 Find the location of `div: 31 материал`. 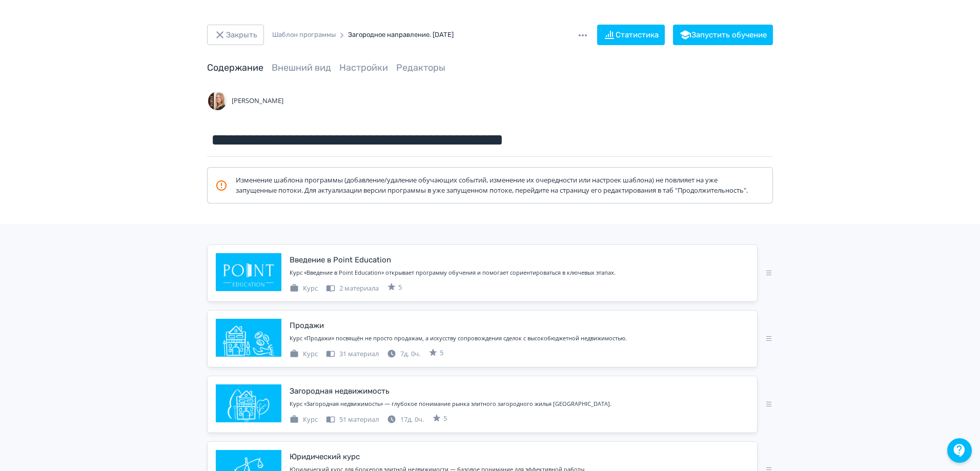

div: 31 материал is located at coordinates (352, 354).